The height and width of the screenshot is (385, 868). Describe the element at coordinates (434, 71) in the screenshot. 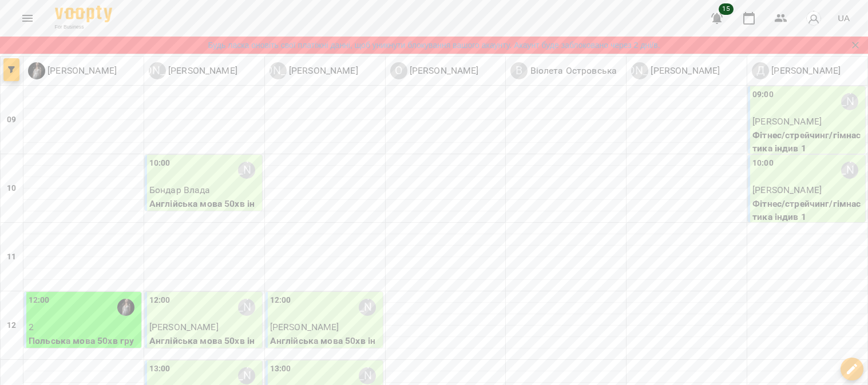

I see `div: Оксана Козаченко` at that location.